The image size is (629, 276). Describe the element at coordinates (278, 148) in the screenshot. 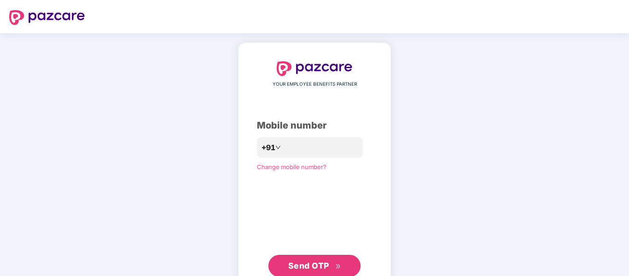

I see `span: down` at that location.